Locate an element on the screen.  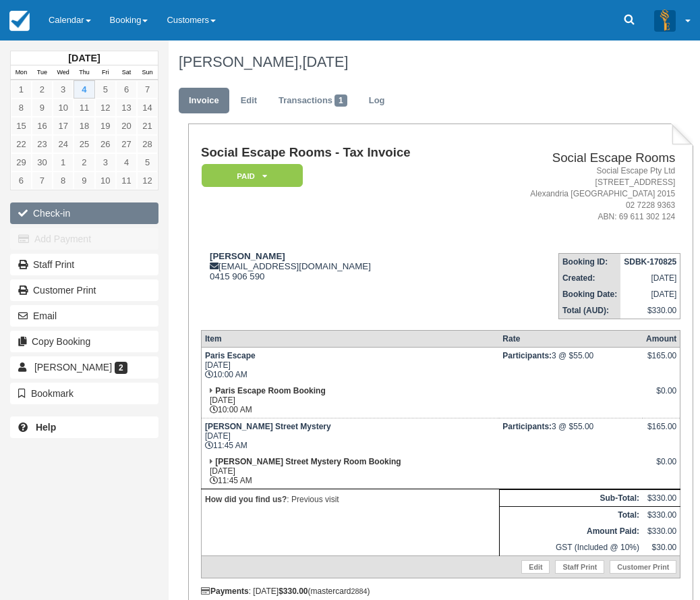
strong: $330.00 is located at coordinates (293, 591).